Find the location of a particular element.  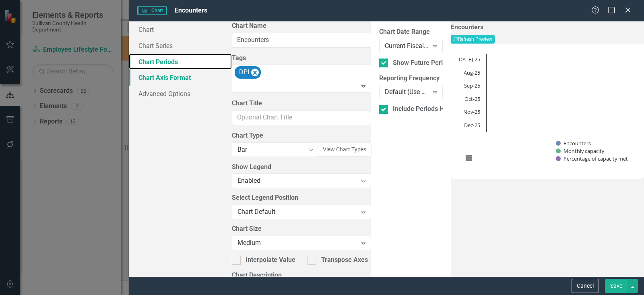

svg: Interactive chart is located at coordinates (548, 110).